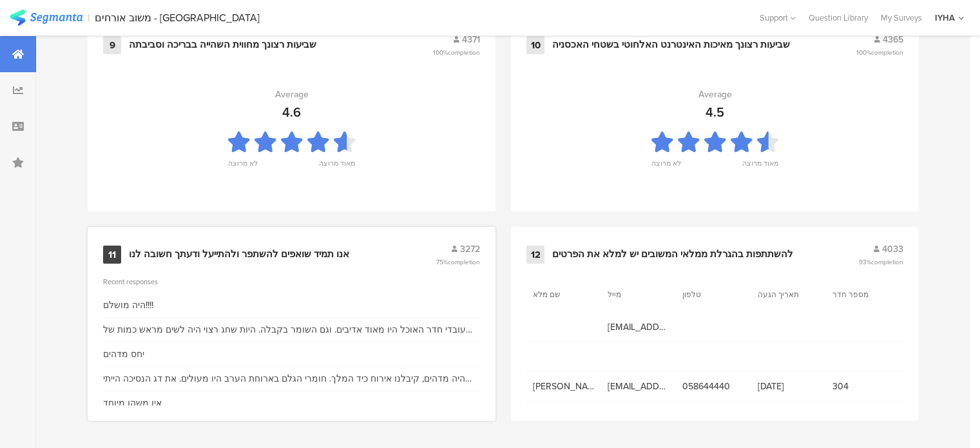 The width and height of the screenshot is (980, 448). What do you see at coordinates (46, 17) in the screenshot?
I see `img: segmanta logo` at bounding box center [46, 17].